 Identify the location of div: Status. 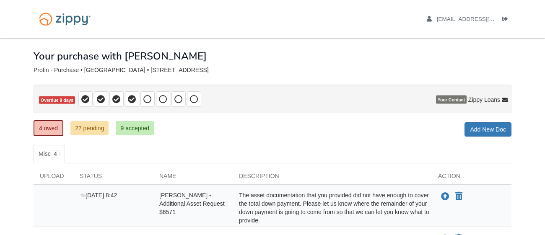
(113, 178).